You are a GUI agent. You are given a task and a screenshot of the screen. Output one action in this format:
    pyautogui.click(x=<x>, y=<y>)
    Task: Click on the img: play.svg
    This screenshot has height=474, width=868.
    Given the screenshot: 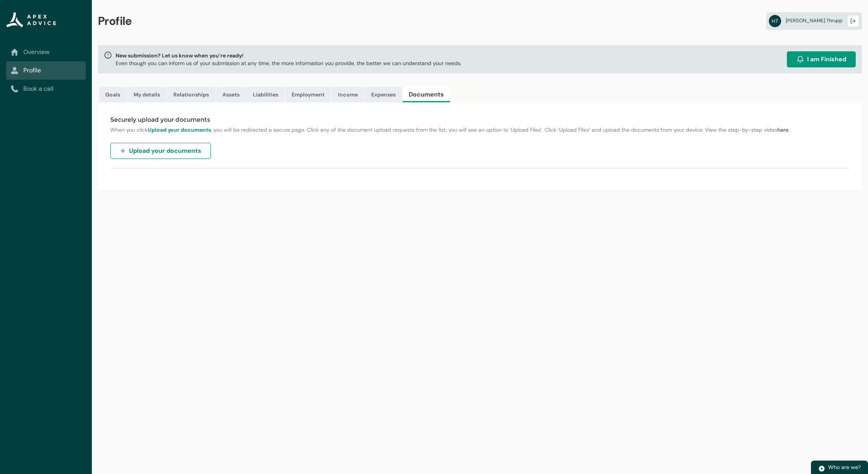 What is the action you would take?
    pyautogui.click(x=822, y=469)
    